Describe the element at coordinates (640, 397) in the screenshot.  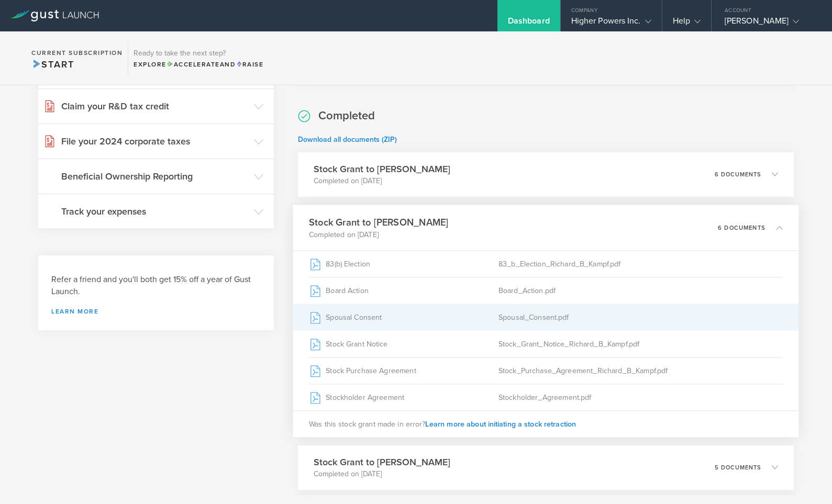
I see `div: Stockholder_Agreement.pdf` at that location.